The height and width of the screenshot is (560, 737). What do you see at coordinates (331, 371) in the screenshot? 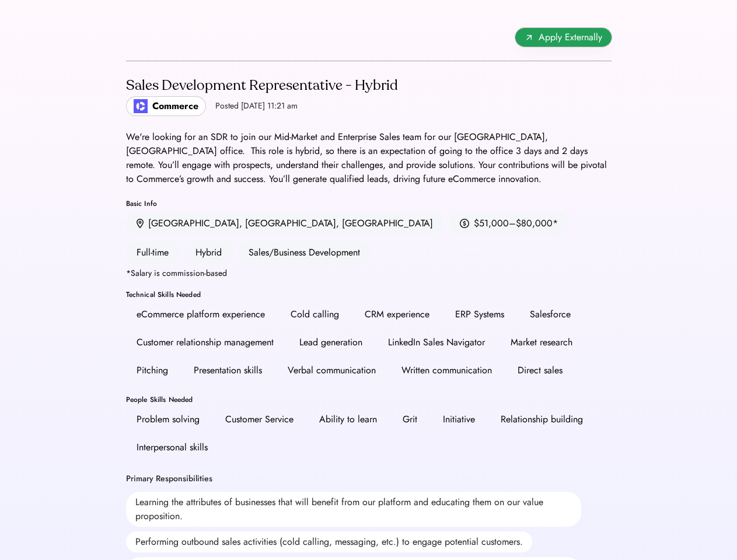
I see `div: Verbal communication` at bounding box center [331, 371].